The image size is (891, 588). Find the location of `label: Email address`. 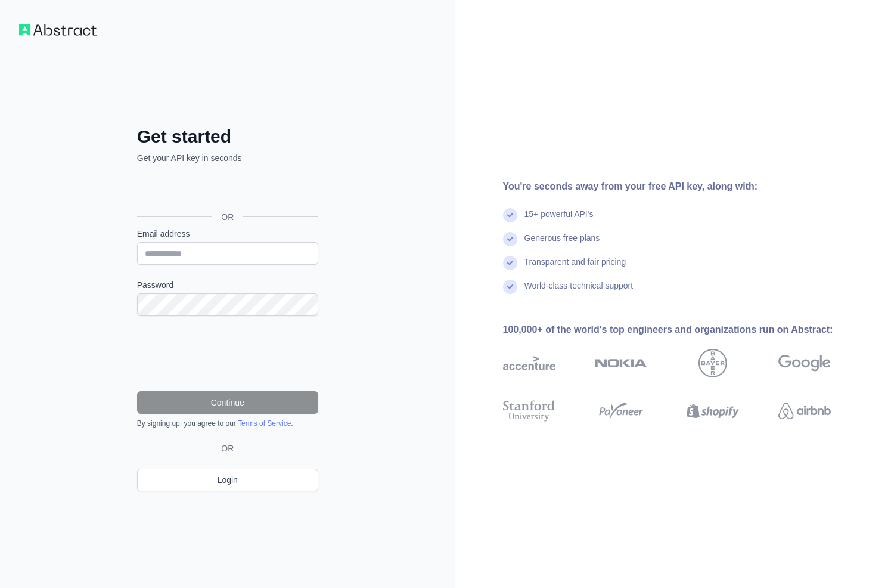

label: Email address is located at coordinates (228, 234).